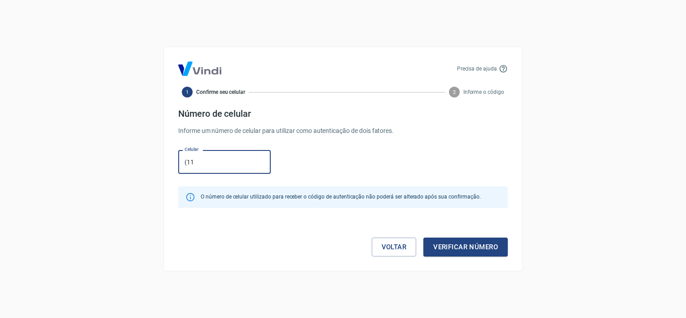 Image resolution: width=686 pixels, height=318 pixels. What do you see at coordinates (466, 247) in the screenshot?
I see `button: Verificar número` at bounding box center [466, 247].